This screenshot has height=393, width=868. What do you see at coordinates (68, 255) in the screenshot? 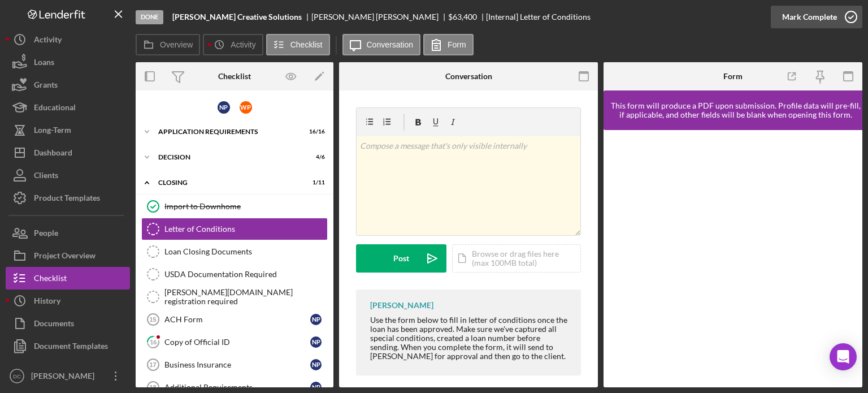
I see `button: Project Overview` at bounding box center [68, 255].